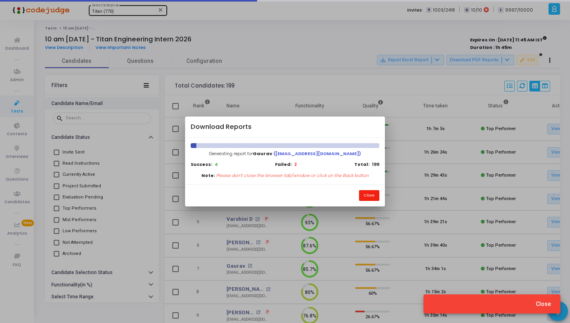 The width and height of the screenshot is (570, 323). Describe the element at coordinates (295, 164) in the screenshot. I see `b: 2` at that location.